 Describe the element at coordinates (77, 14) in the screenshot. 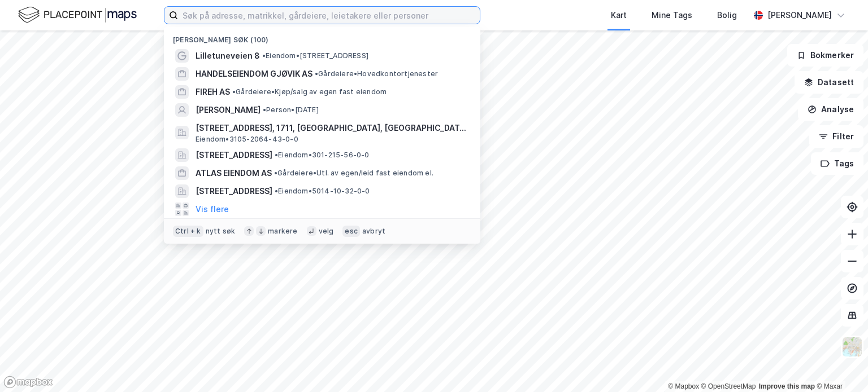

I see `img: logo.f888ab2527a4732fd821a326f86c7f29.svg` at that location.